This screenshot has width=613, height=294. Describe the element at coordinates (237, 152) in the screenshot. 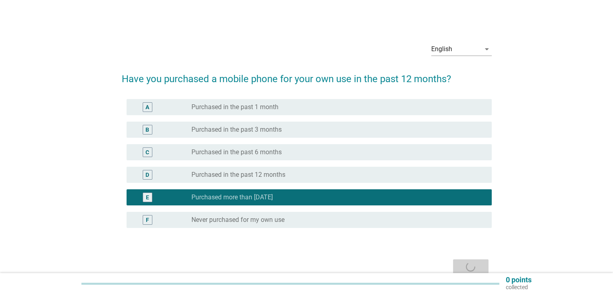

I see `label: Purchased in the past 6 months` at that location.